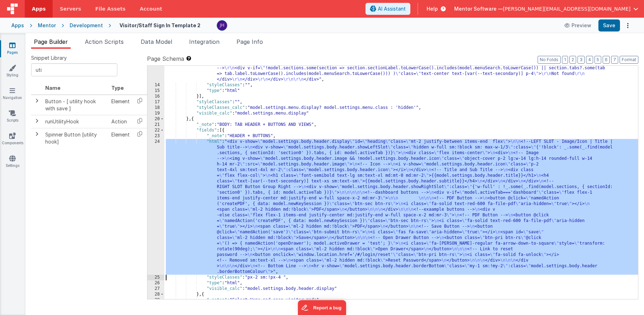 This screenshot has width=644, height=315. Describe the element at coordinates (156, 289) in the screenshot. I see `div: 27` at that location.